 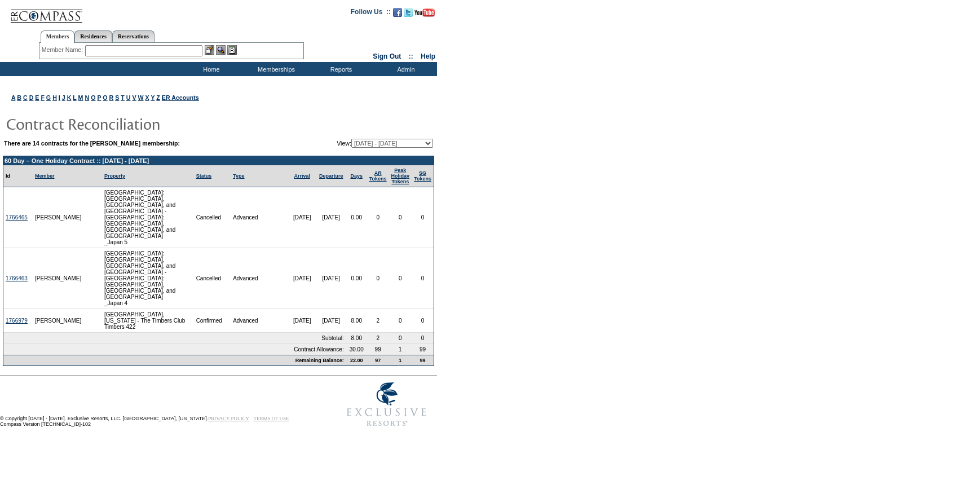 What do you see at coordinates (397, 15) in the screenshot?
I see `a: Become our fan on Facebook` at bounding box center [397, 15].